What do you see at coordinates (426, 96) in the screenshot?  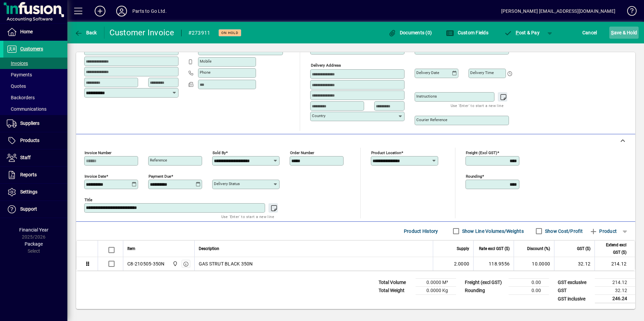 I see `mat-label: Instructions` at bounding box center [426, 96].